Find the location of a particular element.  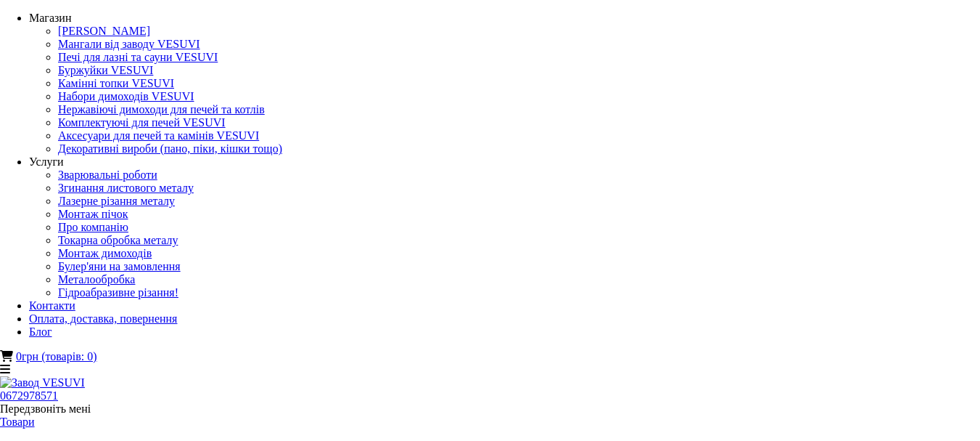

a: Зварювальні роботи is located at coordinates (107, 174).